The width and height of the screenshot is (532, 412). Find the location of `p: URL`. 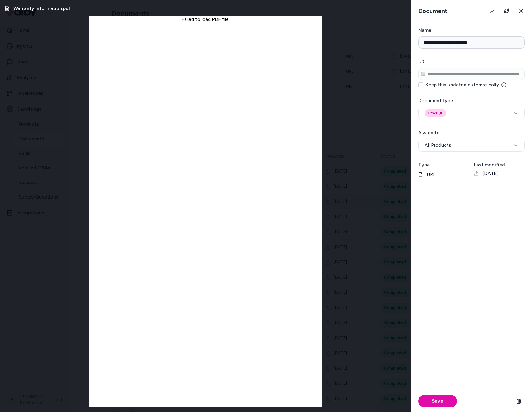

p: URL is located at coordinates (444, 175).